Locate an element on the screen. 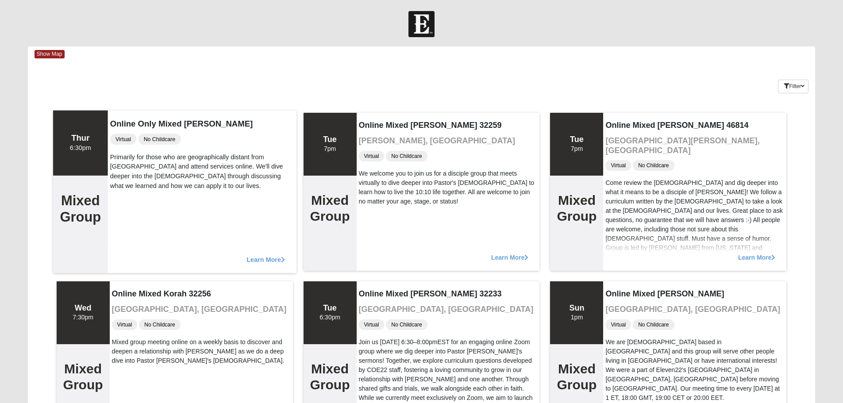  div: 7:30pm is located at coordinates (83, 313).